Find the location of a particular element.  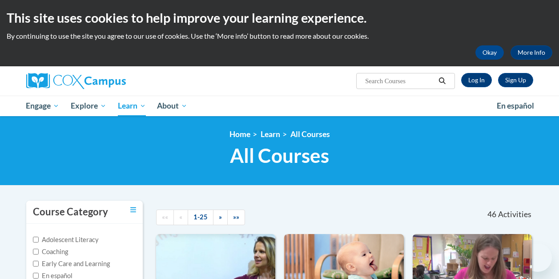

a: End is located at coordinates (236, 217).